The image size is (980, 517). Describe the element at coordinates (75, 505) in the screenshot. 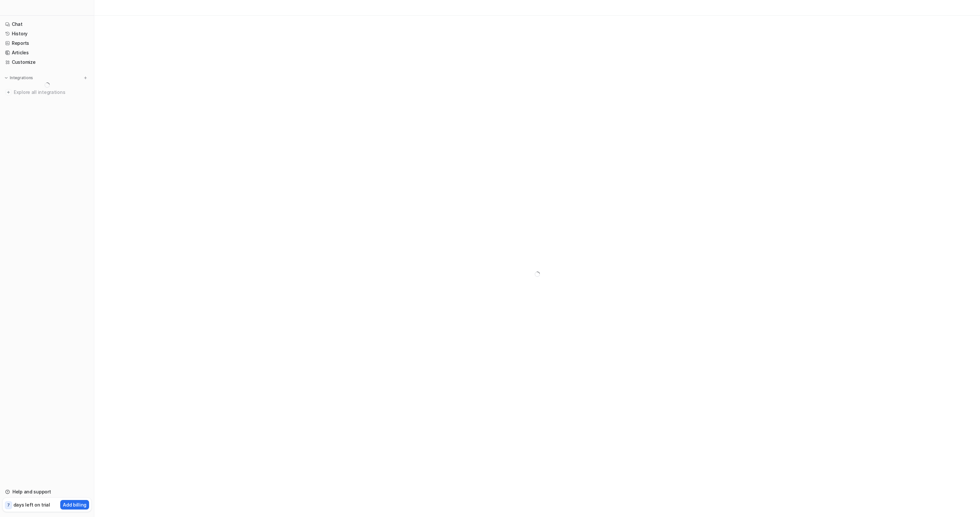

I see `p: Add billing` at that location.